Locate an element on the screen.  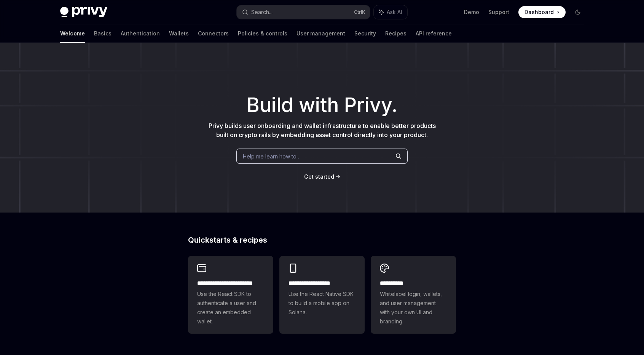
button: Ask AI is located at coordinates (391, 12).